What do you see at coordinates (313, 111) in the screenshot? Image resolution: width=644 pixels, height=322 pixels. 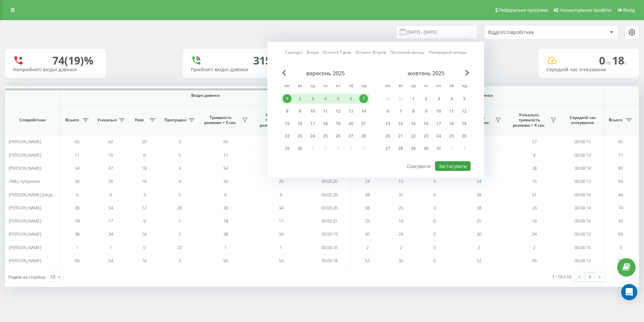 I see `div: 10` at bounding box center [313, 111].